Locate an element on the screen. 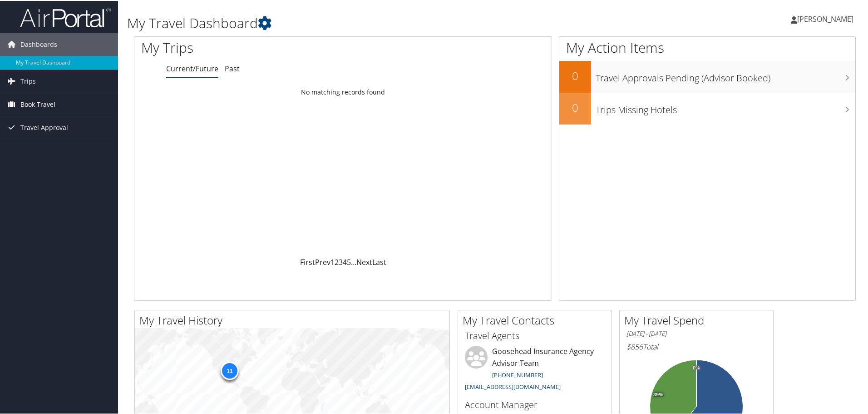  a: Next is located at coordinates (364, 261).